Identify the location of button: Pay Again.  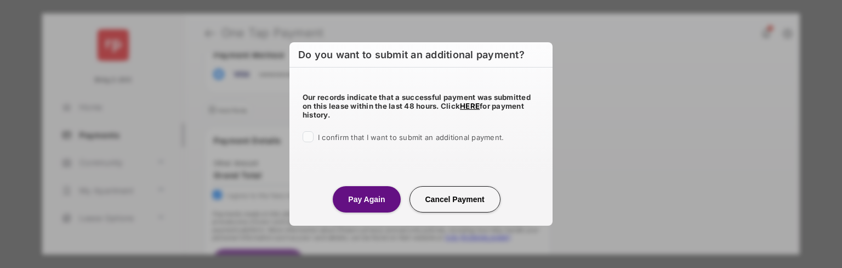
(366, 199).